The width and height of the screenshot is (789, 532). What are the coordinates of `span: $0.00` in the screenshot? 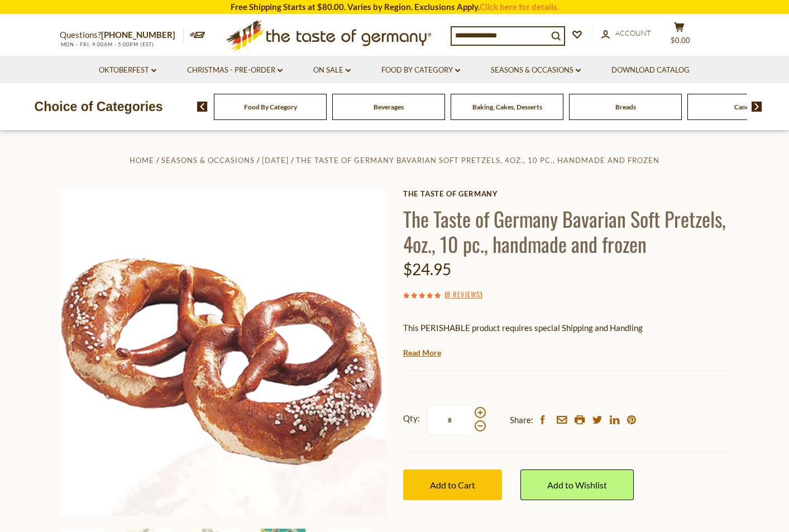 It's located at (680, 40).